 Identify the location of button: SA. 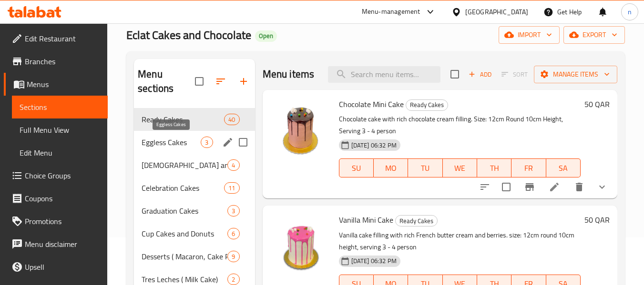
(563, 168).